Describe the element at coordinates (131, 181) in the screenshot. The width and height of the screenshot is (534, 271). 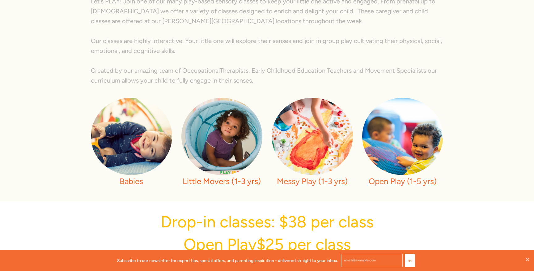
I see `a: Babies` at that location.